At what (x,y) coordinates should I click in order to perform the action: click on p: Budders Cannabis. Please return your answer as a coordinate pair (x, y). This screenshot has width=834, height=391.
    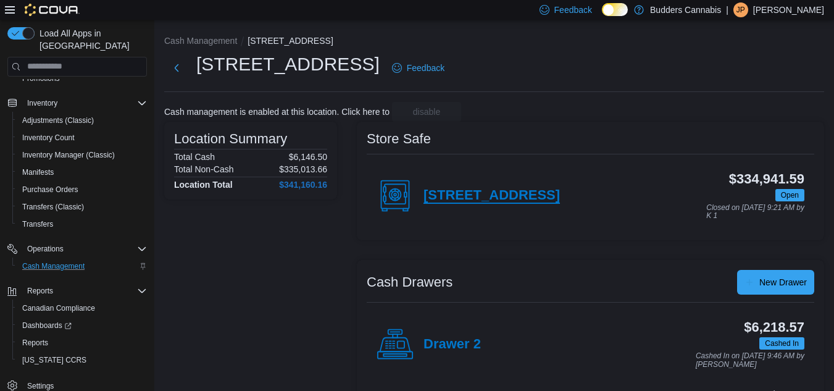
    Looking at the image, I should click on (685, 10).